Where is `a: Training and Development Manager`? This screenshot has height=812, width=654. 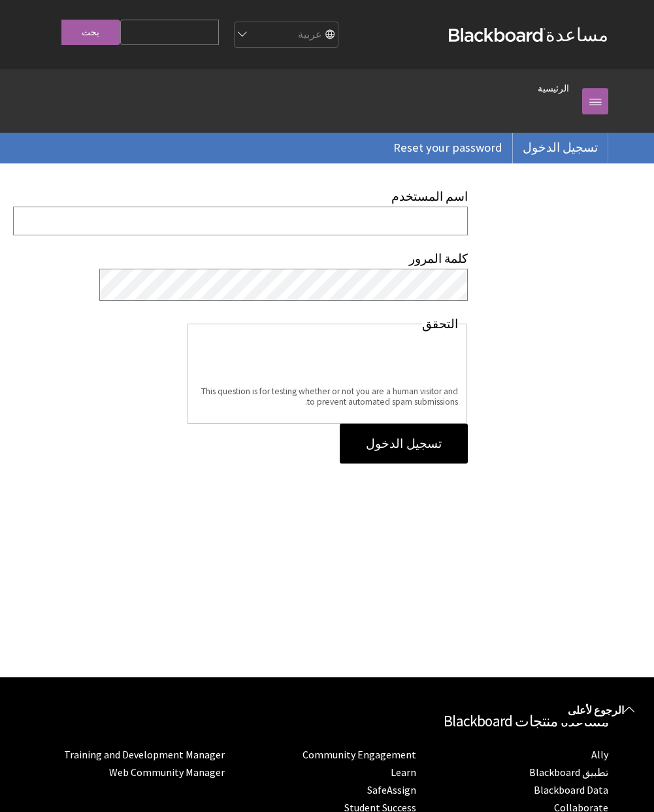
a: Training and Development Manager is located at coordinates (145, 754).